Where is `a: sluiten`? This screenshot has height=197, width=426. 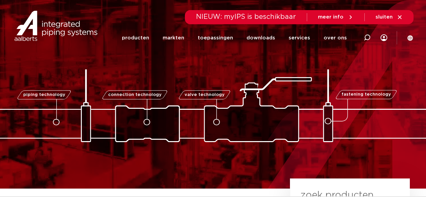 a: sluiten is located at coordinates (389, 17).